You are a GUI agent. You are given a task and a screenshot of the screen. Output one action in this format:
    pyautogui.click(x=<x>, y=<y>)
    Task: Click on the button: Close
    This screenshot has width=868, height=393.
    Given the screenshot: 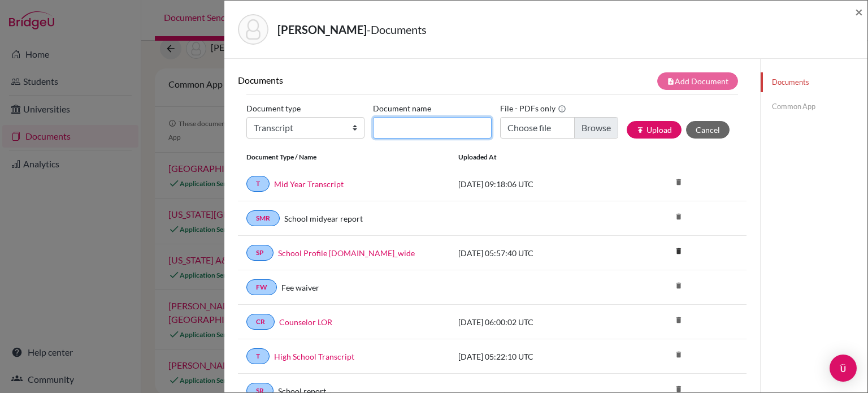 What is the action you would take?
    pyautogui.click(x=859, y=12)
    